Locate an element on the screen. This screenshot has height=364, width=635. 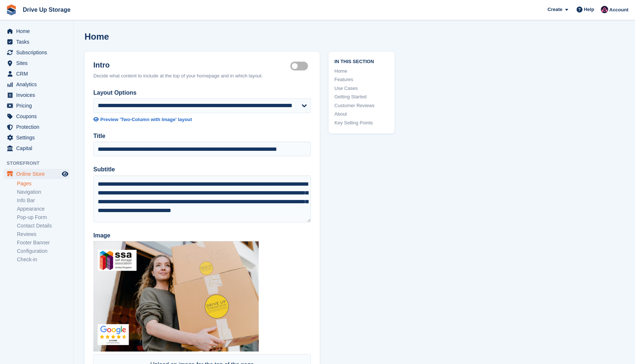
a: Features is located at coordinates (362, 79).